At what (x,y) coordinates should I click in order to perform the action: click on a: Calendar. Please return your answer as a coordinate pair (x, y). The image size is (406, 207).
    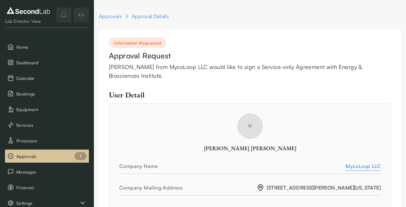
    Looking at the image, I should click on (47, 78).